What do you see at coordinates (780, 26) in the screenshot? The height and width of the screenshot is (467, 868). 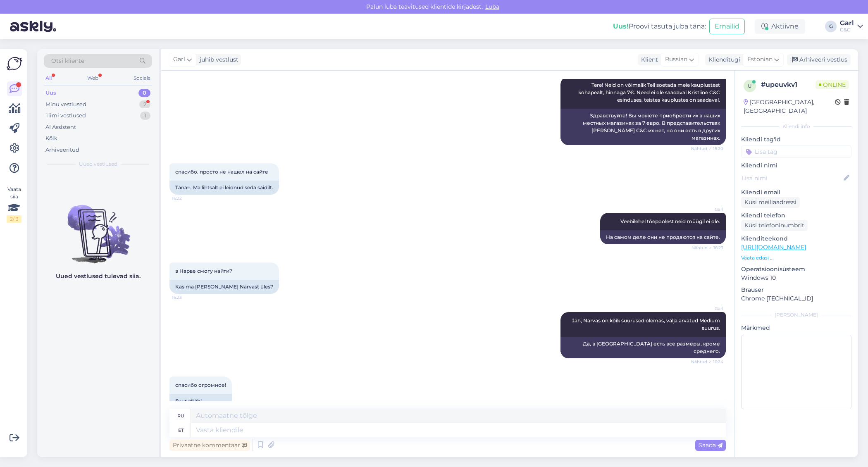 I see `div: Aktiivne` at bounding box center [780, 26].